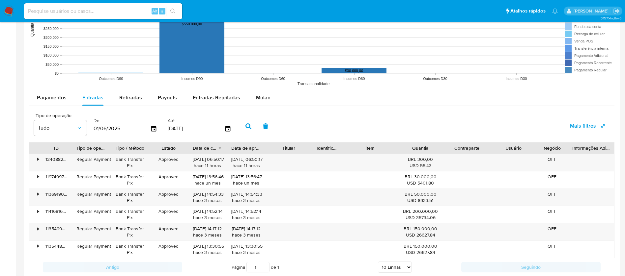 The image size is (625, 276). Describe the element at coordinates (611, 18) in the screenshot. I see `span: 3.157.1-hotfix-5` at that location.